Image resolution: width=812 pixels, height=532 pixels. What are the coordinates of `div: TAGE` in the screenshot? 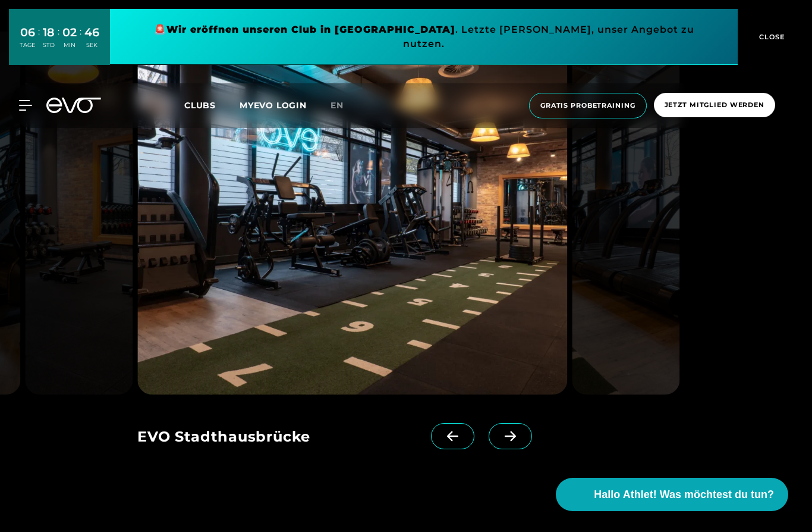 It's located at (28, 46).